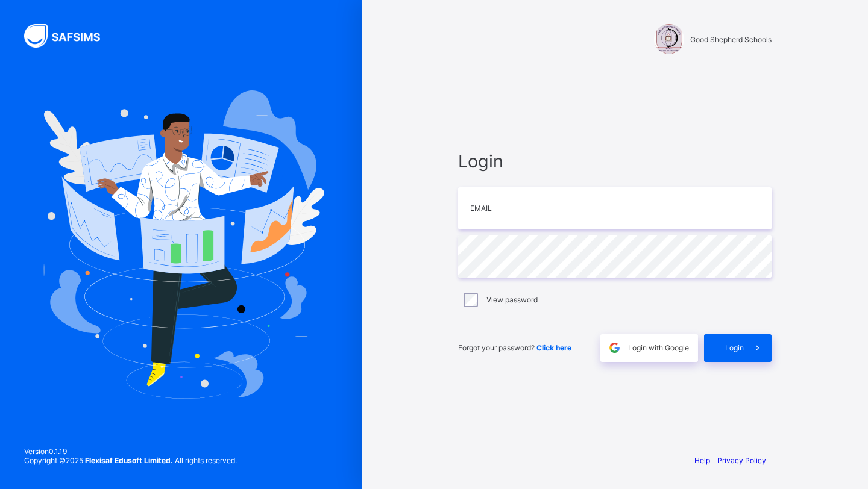 The height and width of the screenshot is (489, 868). Describe the element at coordinates (702, 460) in the screenshot. I see `a: Help` at that location.